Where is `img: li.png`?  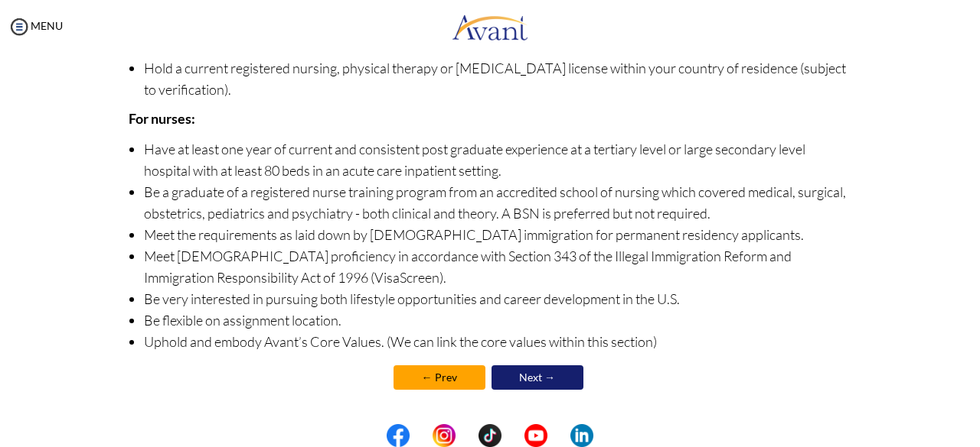
img: li.png is located at coordinates (582, 436).